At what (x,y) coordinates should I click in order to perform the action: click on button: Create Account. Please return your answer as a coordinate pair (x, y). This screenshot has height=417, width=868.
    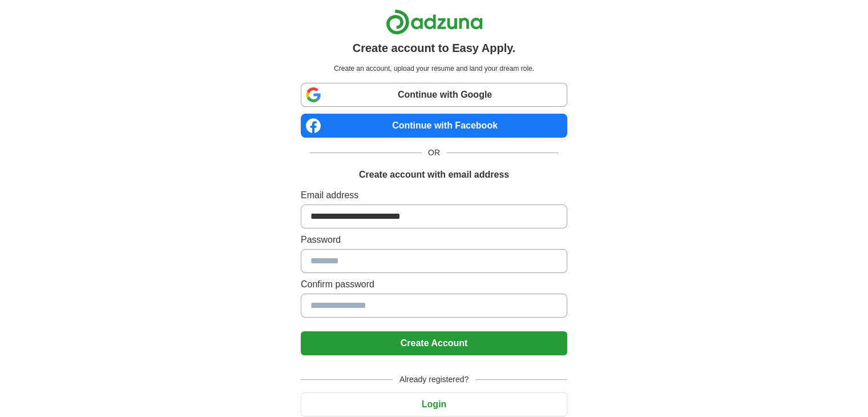
    Looking at the image, I should click on (434, 343).